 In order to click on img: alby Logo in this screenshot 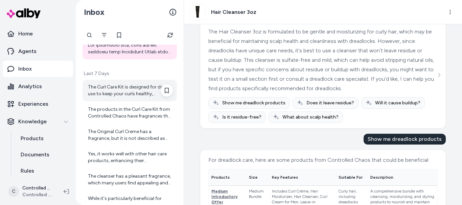, I will do `click(24, 13)`.